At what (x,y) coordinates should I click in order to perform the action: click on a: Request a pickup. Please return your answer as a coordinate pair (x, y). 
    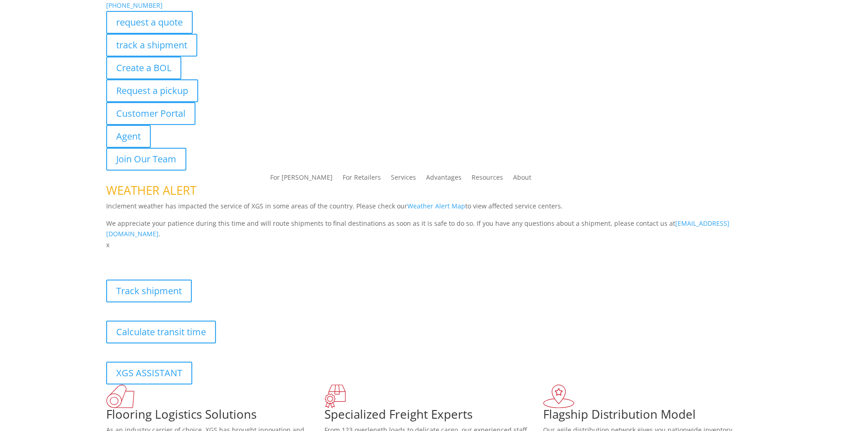
    Looking at the image, I should click on (152, 91).